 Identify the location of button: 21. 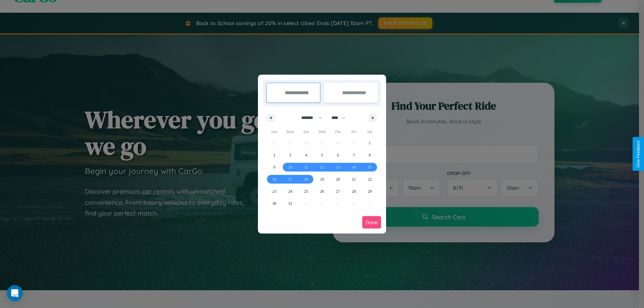
(354, 179).